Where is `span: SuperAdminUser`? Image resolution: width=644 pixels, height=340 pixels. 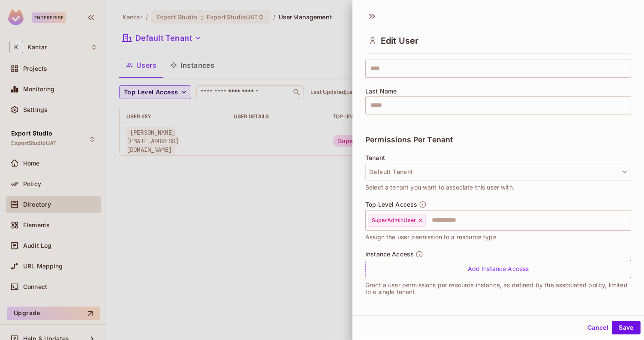 span: SuperAdminUser is located at coordinates (394, 220).